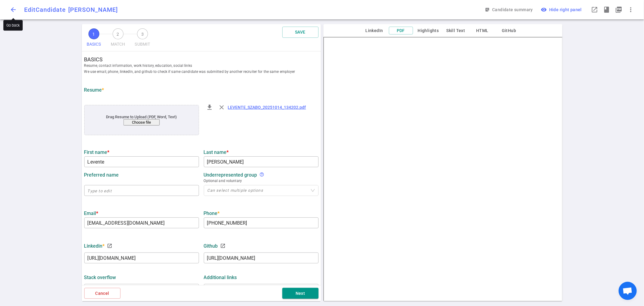 This screenshot has height=306, width=644. I want to click on button: Go back, so click(13, 10).